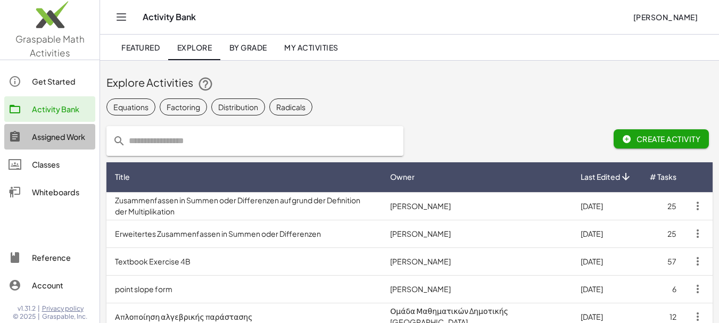 This screenshot has width=719, height=323. I want to click on button: Create Activity, so click(661, 139).